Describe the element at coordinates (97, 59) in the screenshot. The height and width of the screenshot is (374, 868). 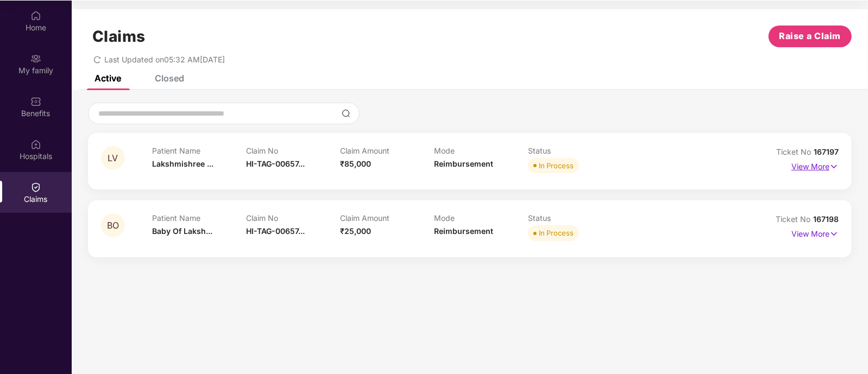
I see `span: redo` at that location.